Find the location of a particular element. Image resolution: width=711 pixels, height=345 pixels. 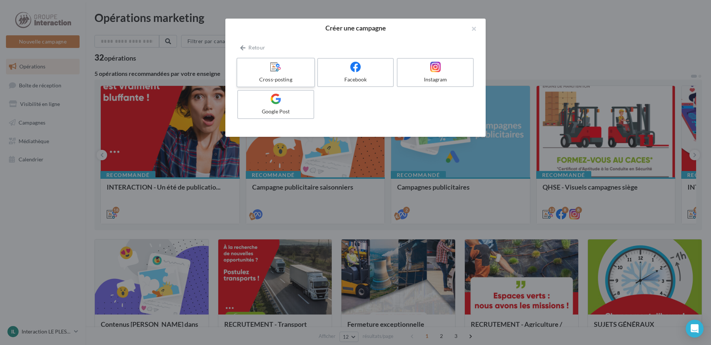

button: Retour is located at coordinates (253, 48).